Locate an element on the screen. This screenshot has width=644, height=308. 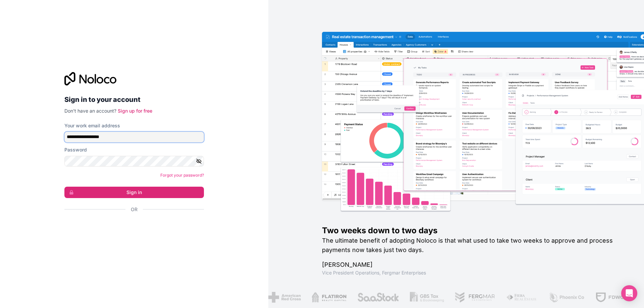
span: Or is located at coordinates (134, 209).